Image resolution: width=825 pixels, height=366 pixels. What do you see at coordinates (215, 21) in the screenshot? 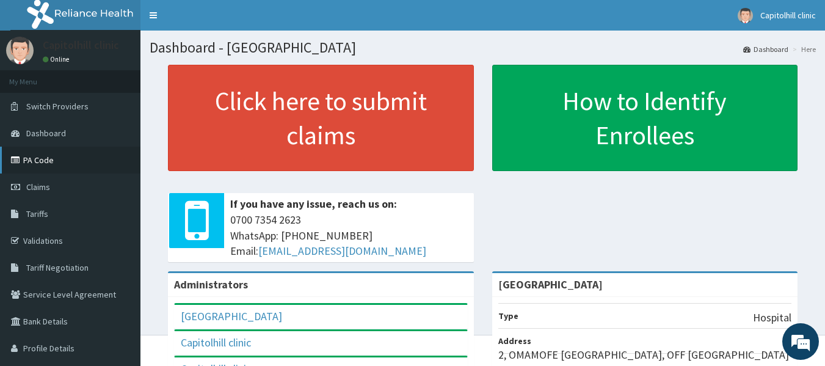
I see `div: Minimize live chat window` at bounding box center [215, 21].